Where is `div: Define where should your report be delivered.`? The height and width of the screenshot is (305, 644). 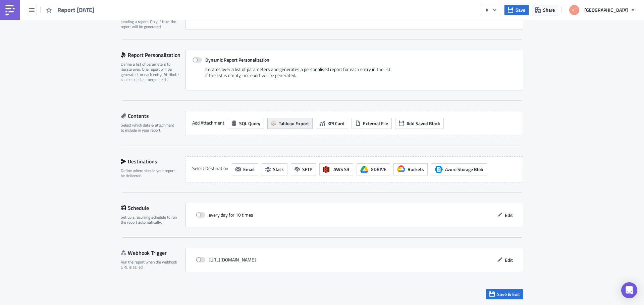 div: Define where should your report be delivered. is located at coordinates (149, 173).